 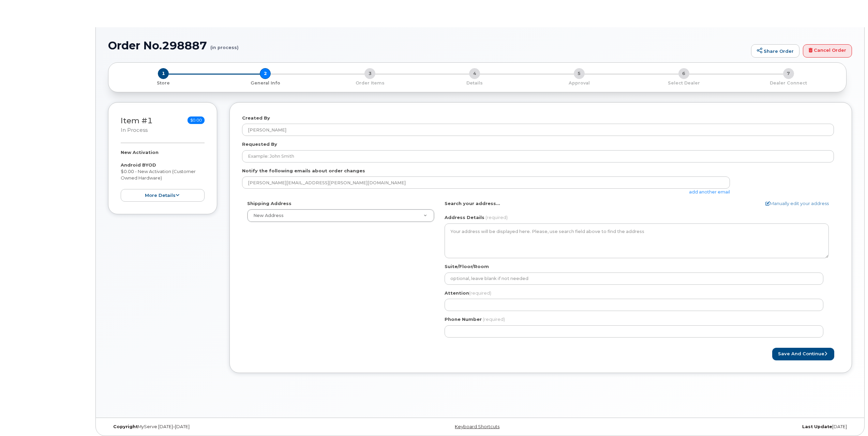 I want to click on label: Suite/Floor/Room, so click(x=467, y=266).